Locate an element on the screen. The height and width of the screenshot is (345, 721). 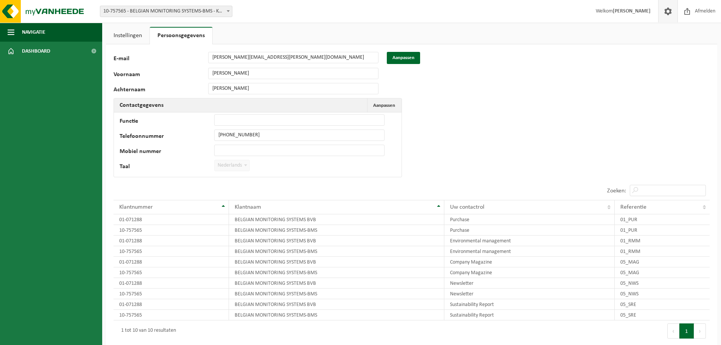
label: Voornaam is located at coordinates (161, 75).